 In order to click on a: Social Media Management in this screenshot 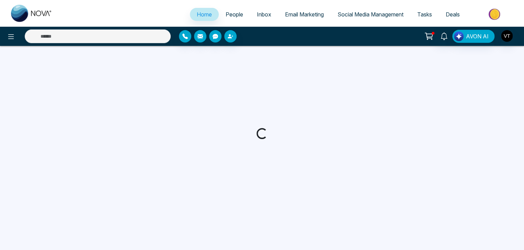, I will do `click(370, 14)`.